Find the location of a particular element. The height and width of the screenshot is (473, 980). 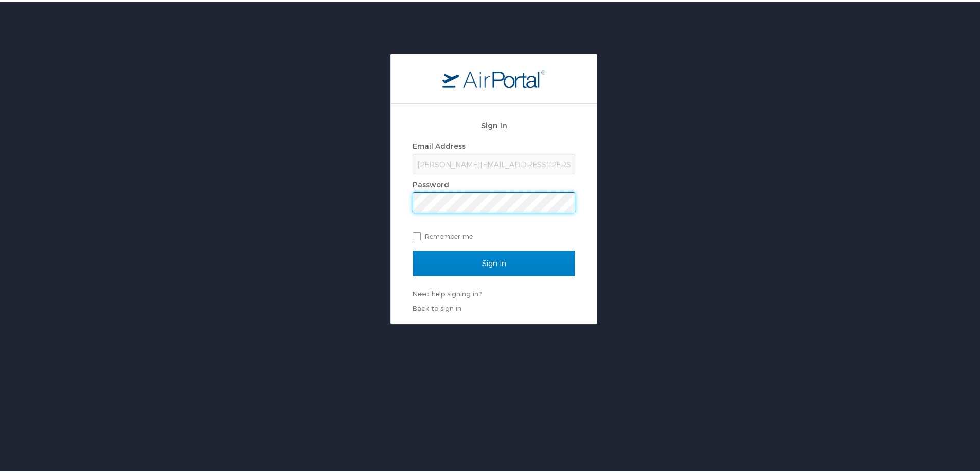

img: logo is located at coordinates (494, 77).